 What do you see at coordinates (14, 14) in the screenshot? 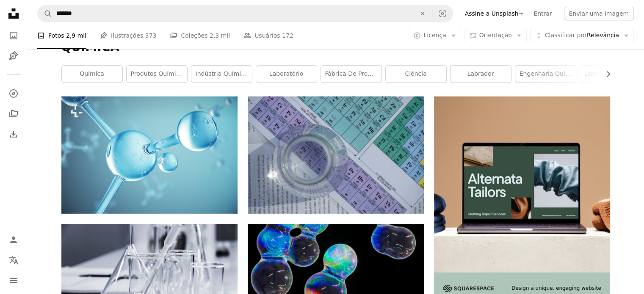
I see `a: Início — Unsplash` at bounding box center [14, 14].